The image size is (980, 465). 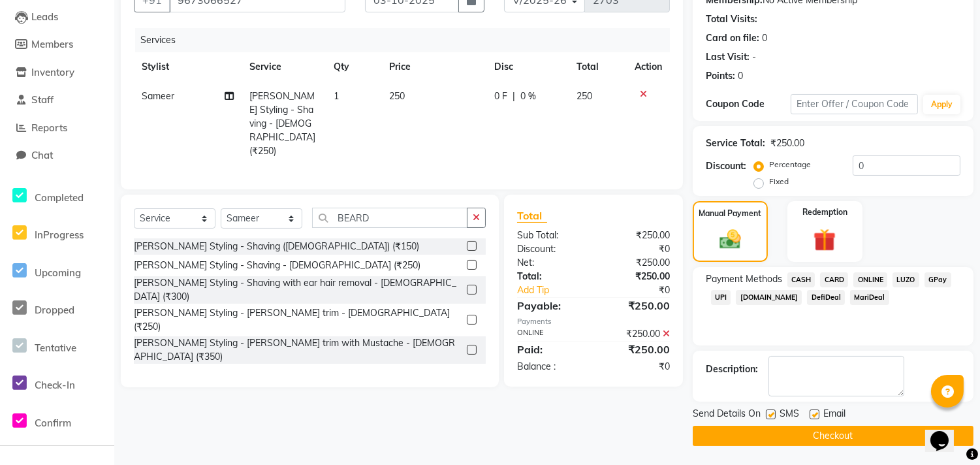 I want to click on th: Qty, so click(x=354, y=67).